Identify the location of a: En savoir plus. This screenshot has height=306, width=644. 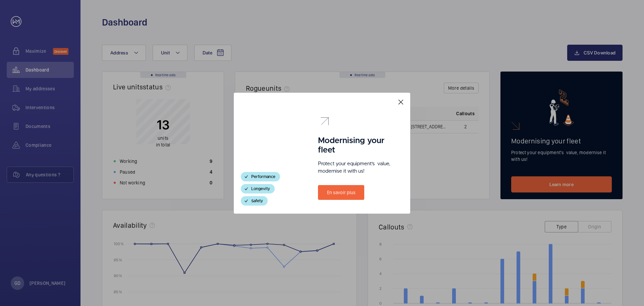
(341, 192).